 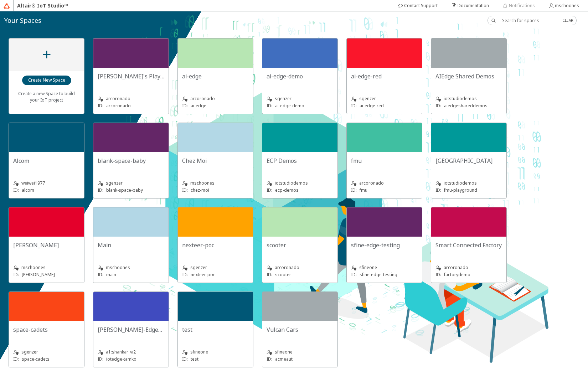 What do you see at coordinates (300, 76) in the screenshot?
I see `unity-typography: ai-edge-demo` at bounding box center [300, 76].